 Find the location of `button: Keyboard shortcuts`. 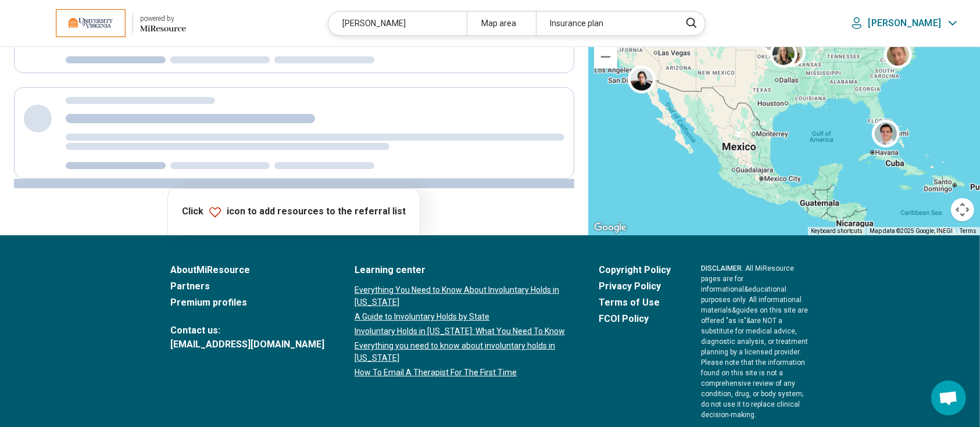

button: Keyboard shortcuts is located at coordinates (837, 231).